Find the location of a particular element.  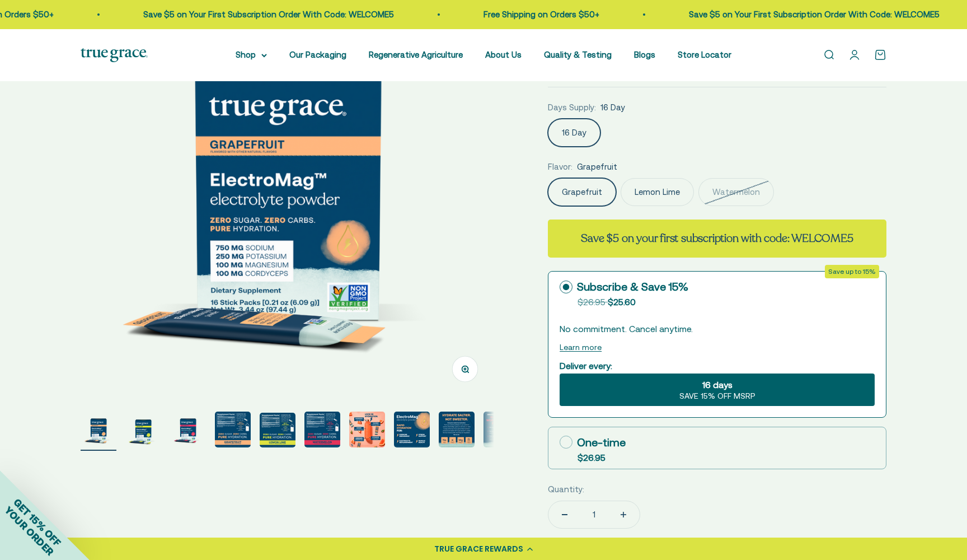

button: Go to item 3 is located at coordinates (188, 431).